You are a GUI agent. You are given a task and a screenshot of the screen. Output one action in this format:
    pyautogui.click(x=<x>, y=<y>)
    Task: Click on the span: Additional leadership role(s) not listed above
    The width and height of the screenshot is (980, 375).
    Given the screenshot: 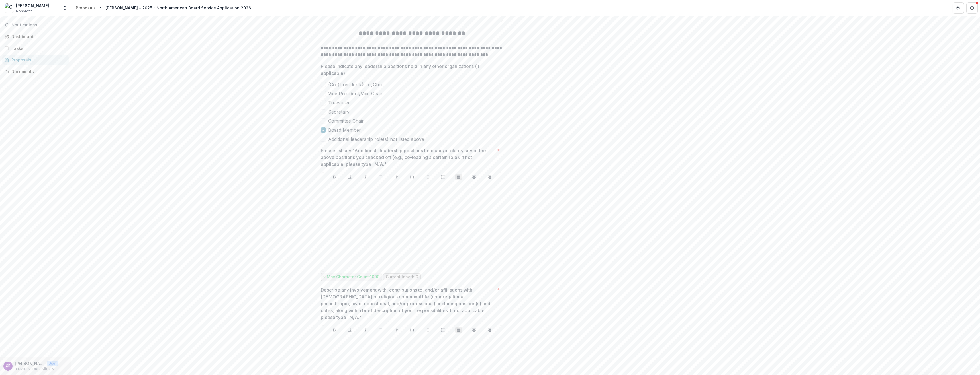 What is the action you would take?
    pyautogui.click(x=376, y=139)
    